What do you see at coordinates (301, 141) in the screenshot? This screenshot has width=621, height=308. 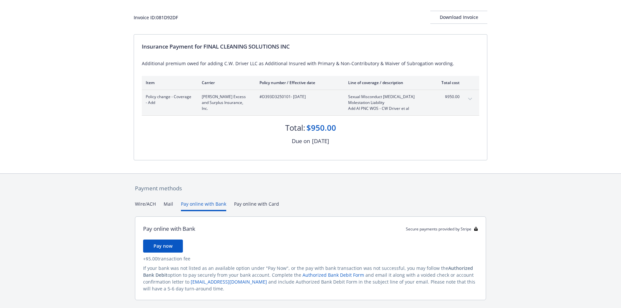 I see `div: Due on` at bounding box center [301, 141].